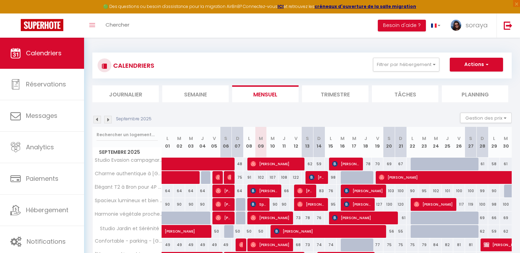  I want to click on div: 68, so click(296, 245).